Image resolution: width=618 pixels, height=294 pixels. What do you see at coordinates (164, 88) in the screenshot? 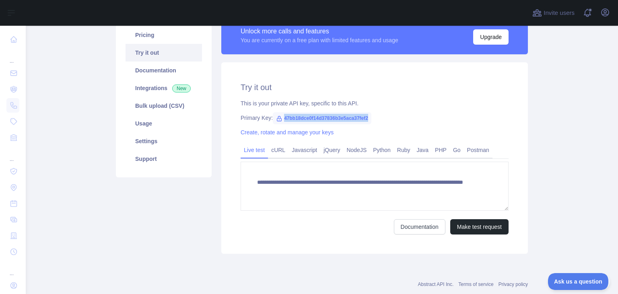
I see `a: Integrations New` at bounding box center [164, 88].